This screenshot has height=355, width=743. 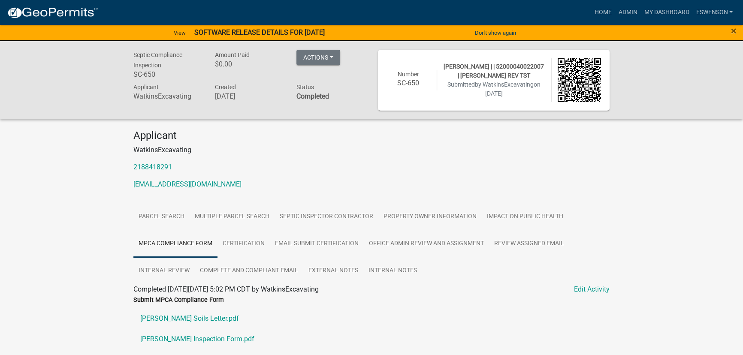 What do you see at coordinates (371, 136) in the screenshot?
I see `h4: Applicant` at bounding box center [371, 136].